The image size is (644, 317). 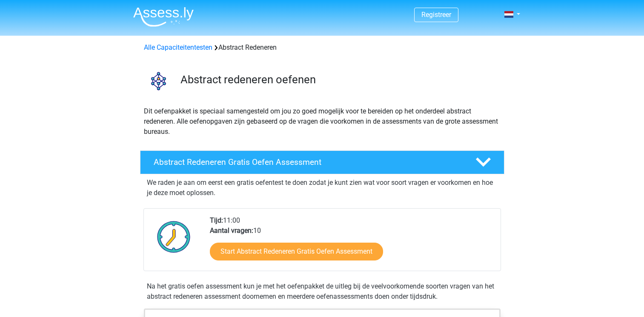 I want to click on h3: Abstract redeneren oefenen, so click(x=339, y=79).